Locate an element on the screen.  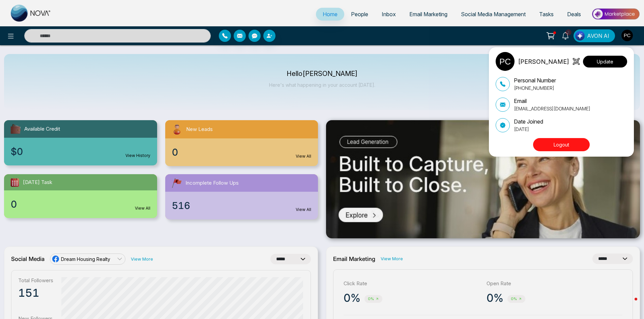
p: Email is located at coordinates (552, 101).